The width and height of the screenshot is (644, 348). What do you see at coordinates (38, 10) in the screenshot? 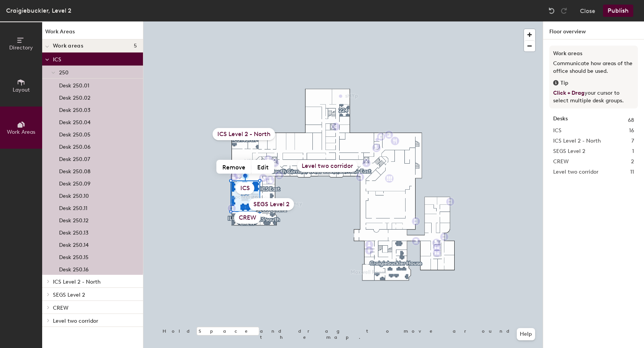
I see `div: Craigiebuckler, Level 2` at bounding box center [38, 10].